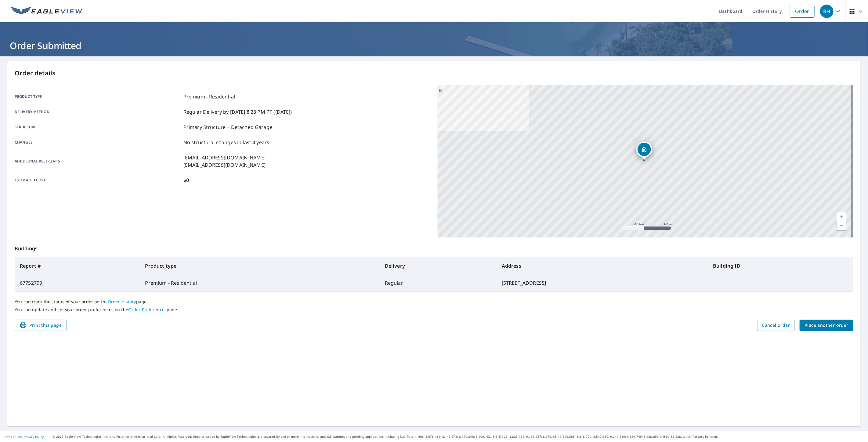 This screenshot has height=442, width=868. I want to click on td: Premium - Residential, so click(260, 283).